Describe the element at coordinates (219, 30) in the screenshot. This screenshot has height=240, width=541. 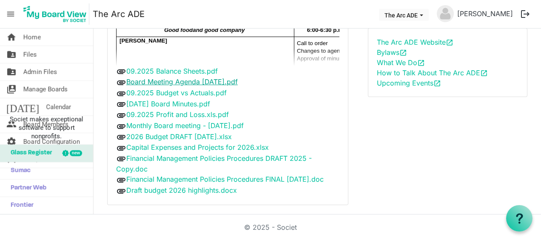
I see `span: and good company` at that location.